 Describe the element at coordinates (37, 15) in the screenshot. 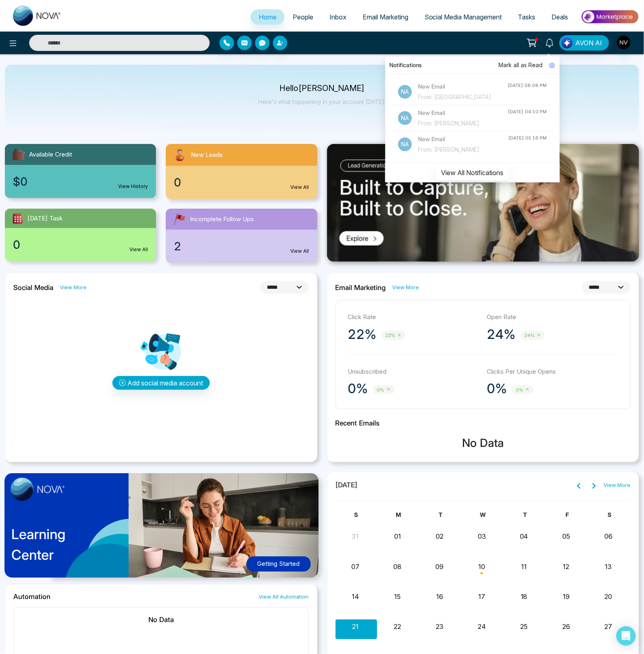

I see `img: Nova CRM Logo` at that location.